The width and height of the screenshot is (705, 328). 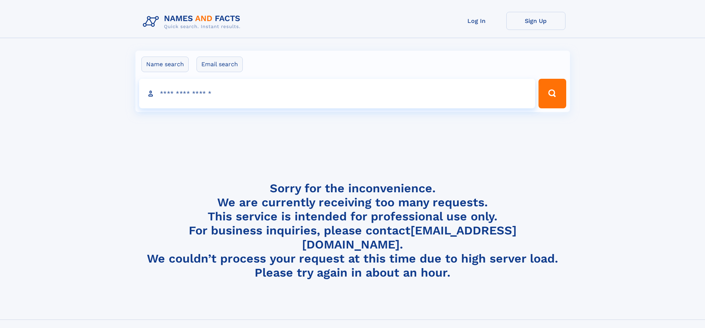 What do you see at coordinates (477, 21) in the screenshot?
I see `a: Log In` at bounding box center [477, 21].